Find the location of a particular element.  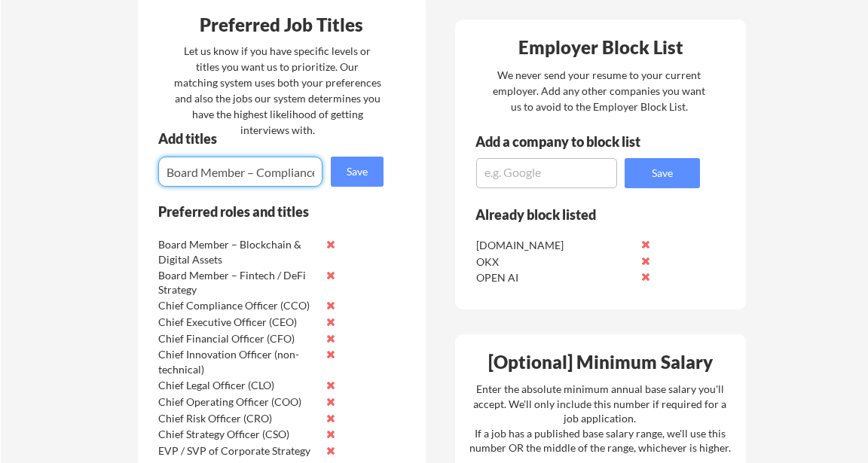

div: OPEN AI is located at coordinates (556, 278).